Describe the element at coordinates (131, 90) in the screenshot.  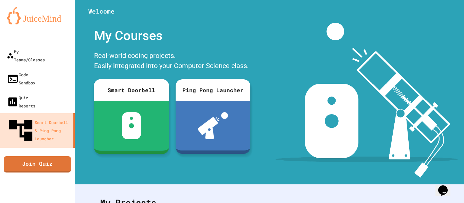
I see `div: Smart Doorbell` at that location.